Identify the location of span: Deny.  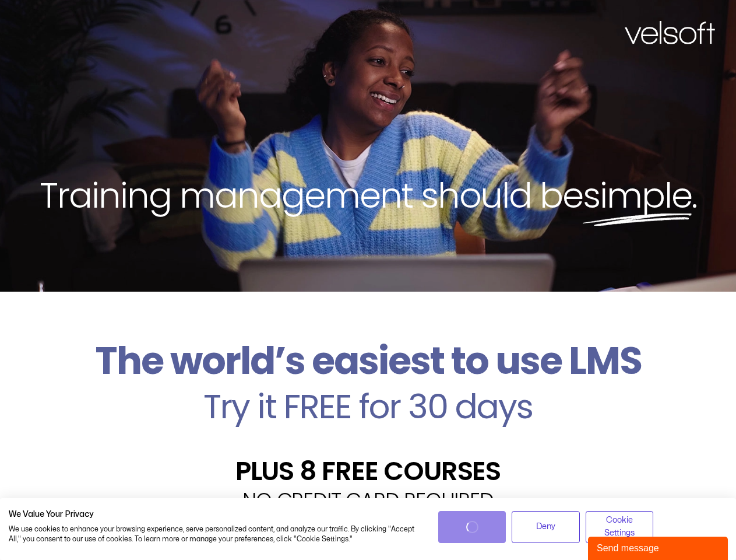
(546, 527).